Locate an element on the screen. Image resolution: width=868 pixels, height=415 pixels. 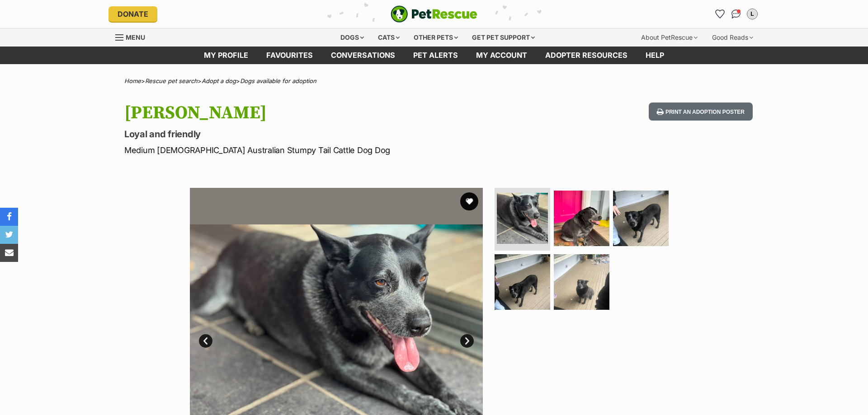
a: Help is located at coordinates (654, 55).